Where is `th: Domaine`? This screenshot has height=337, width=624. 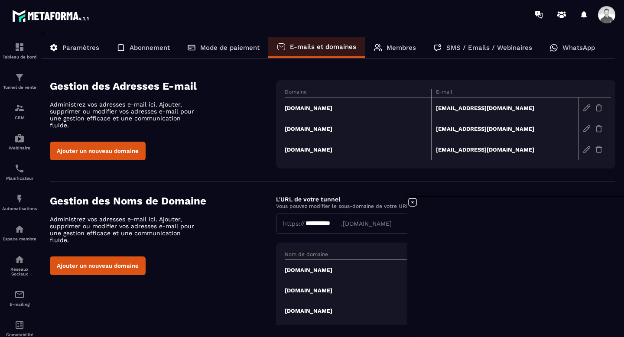 th: Domaine is located at coordinates (358, 93).